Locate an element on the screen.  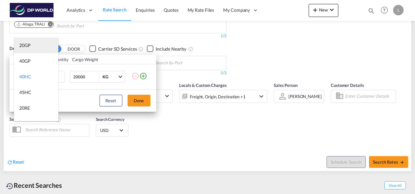
div: 20RE is located at coordinates (24, 108).